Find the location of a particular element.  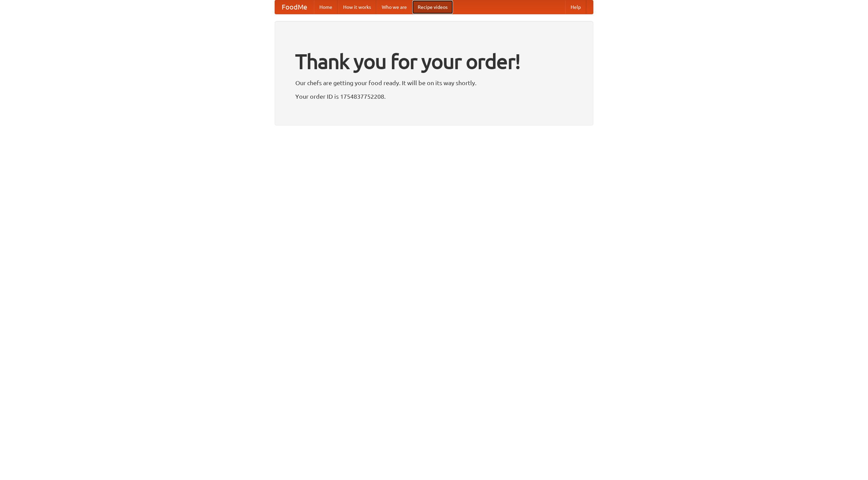

p: Your order ID is 1754837752208. is located at coordinates (434, 96).